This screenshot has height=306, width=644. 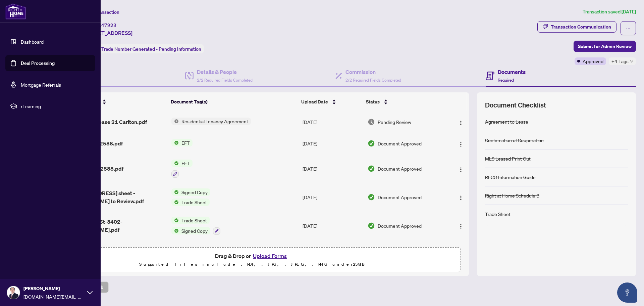 I want to click on span: Pending Review, so click(x=395, y=122).